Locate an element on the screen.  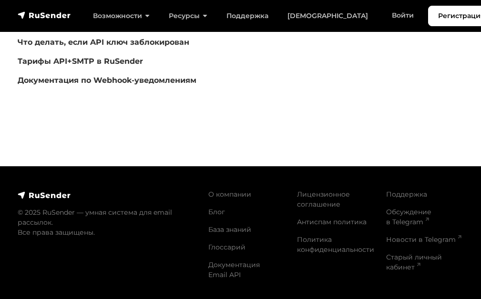
a: Старый личный кабинет is located at coordinates (414, 262).